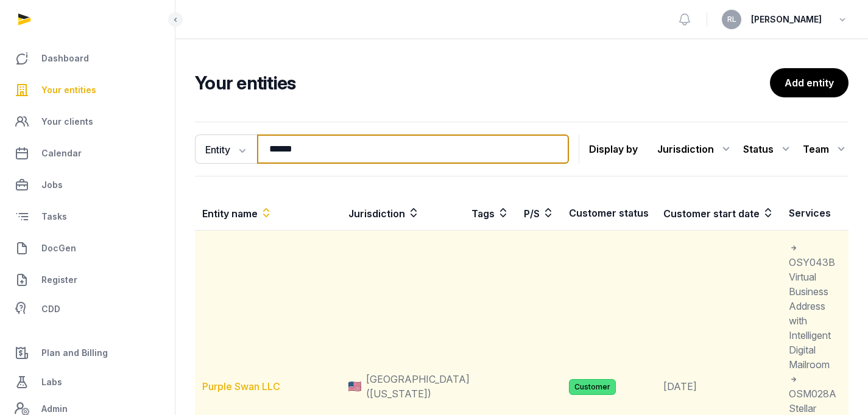  What do you see at coordinates (768, 149) in the screenshot?
I see `div: Status` at bounding box center [768, 149].